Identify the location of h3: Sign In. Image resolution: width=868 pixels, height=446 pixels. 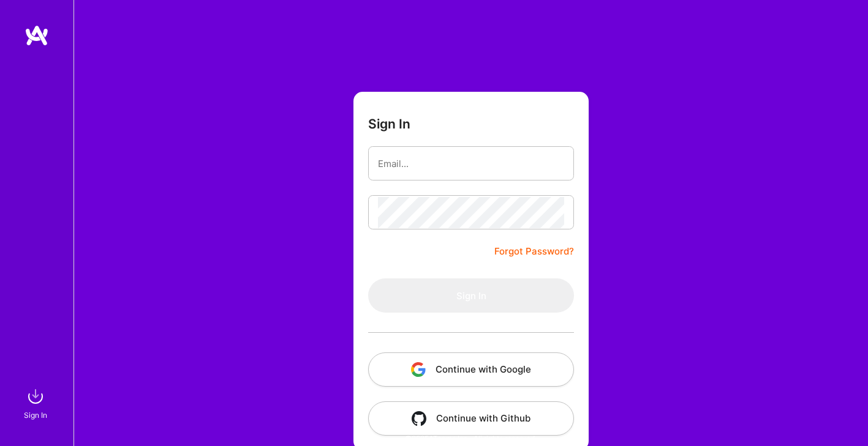
(389, 123).